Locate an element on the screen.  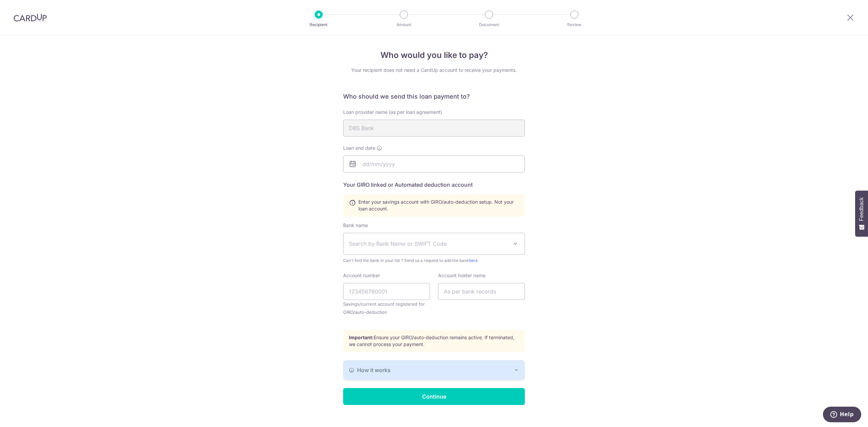
p: Recipient is located at coordinates (319, 25).